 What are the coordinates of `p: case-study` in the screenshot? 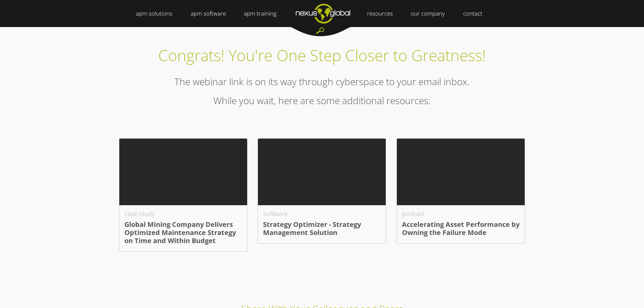 It's located at (183, 214).